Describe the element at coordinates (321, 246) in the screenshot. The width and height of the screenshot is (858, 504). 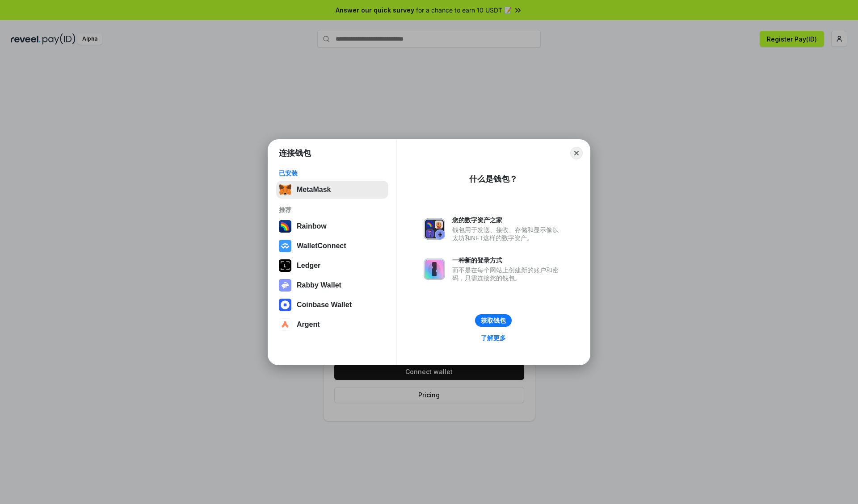
I see `div: WalletConnect` at that location.